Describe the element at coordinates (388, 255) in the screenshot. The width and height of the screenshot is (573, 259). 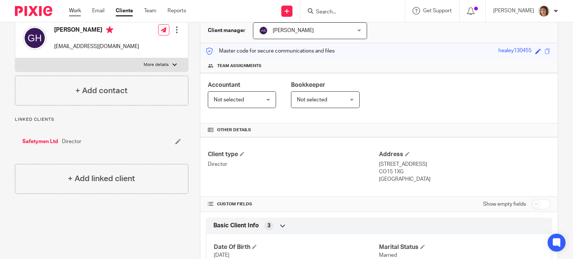
I see `span: Married` at that location.